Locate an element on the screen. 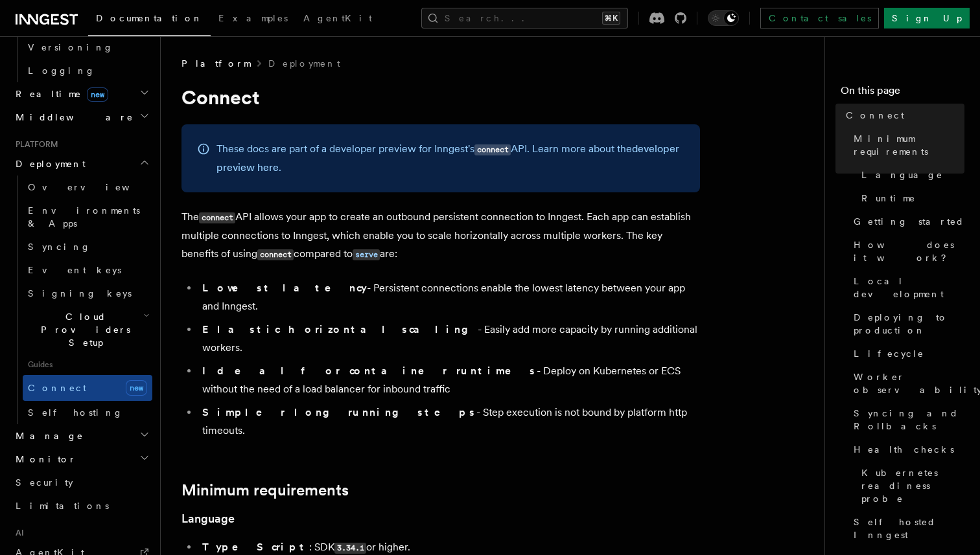 This screenshot has height=555, width=980. strong: Elastic horizontal scaling is located at coordinates (339, 329).